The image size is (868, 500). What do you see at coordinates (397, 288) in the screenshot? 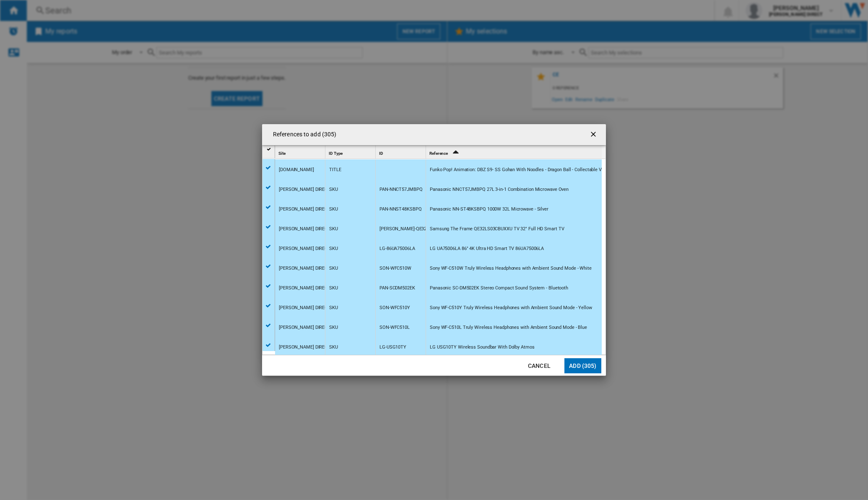
I see `div: PAN-SCDM502EK` at bounding box center [397, 288].